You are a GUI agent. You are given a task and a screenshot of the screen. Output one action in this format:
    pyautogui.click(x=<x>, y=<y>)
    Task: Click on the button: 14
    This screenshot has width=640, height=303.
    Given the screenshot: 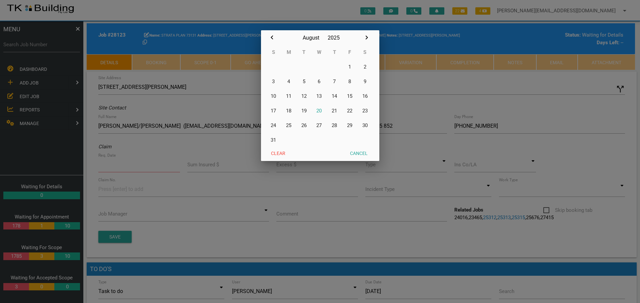 What is the action you would take?
    pyautogui.click(x=334, y=96)
    